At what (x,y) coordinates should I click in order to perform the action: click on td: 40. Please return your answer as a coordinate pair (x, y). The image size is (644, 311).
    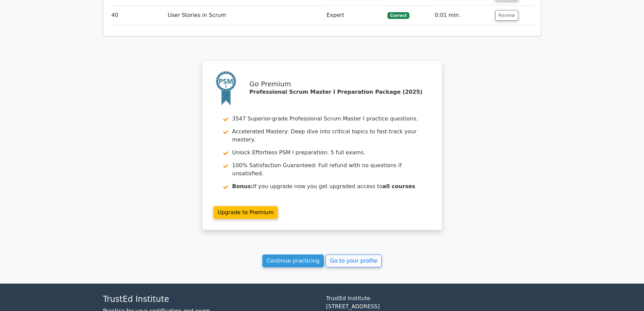
    Looking at the image, I should click on (137, 15).